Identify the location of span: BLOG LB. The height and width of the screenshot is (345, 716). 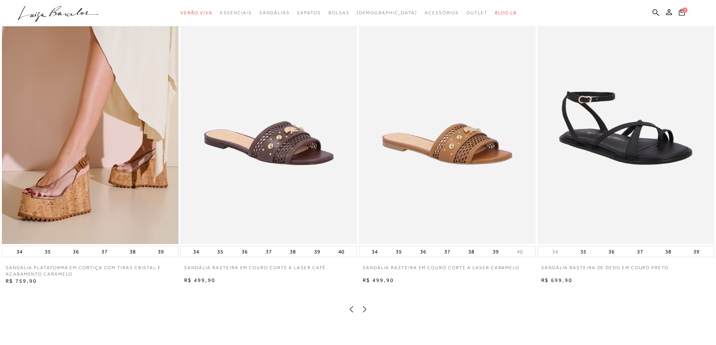
(506, 13).